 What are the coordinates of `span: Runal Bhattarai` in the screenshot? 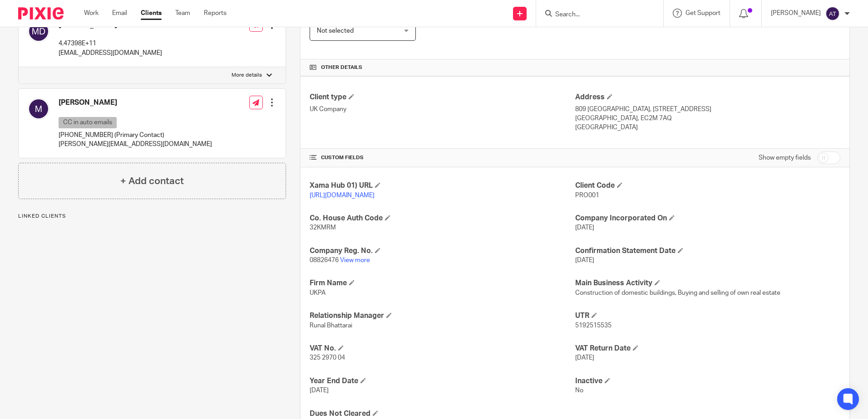 It's located at (331, 326).